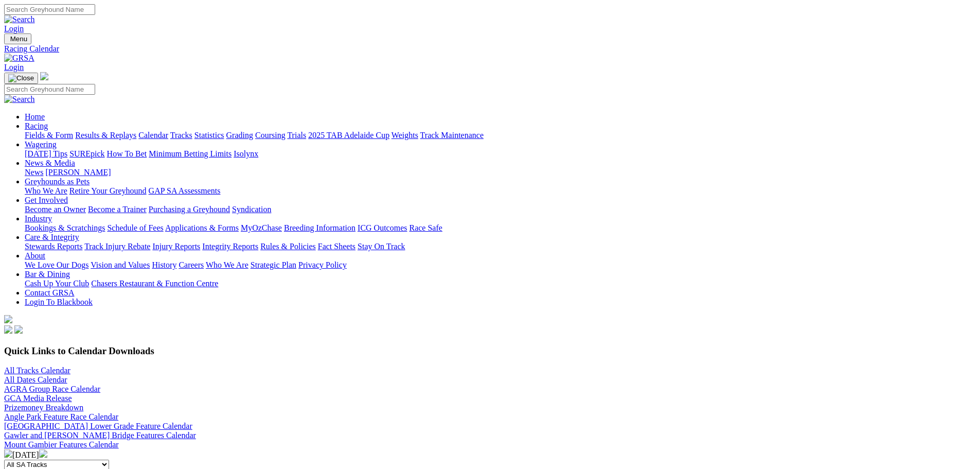 This screenshot has height=469, width=980. Describe the element at coordinates (19, 58) in the screenshot. I see `img: GRSA` at that location.